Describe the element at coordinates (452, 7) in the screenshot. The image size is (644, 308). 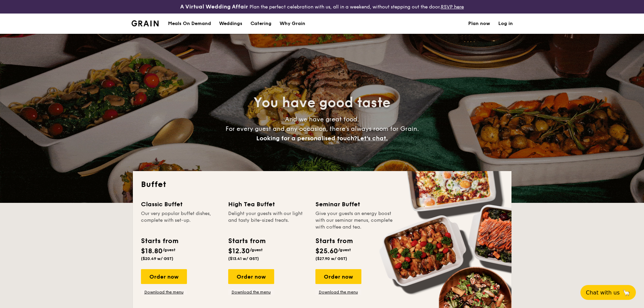
I see `a: RSVP here` at that location.